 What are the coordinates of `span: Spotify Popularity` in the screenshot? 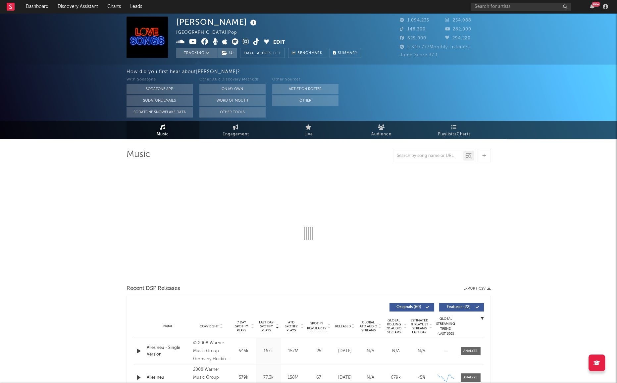 It's located at (317, 326).